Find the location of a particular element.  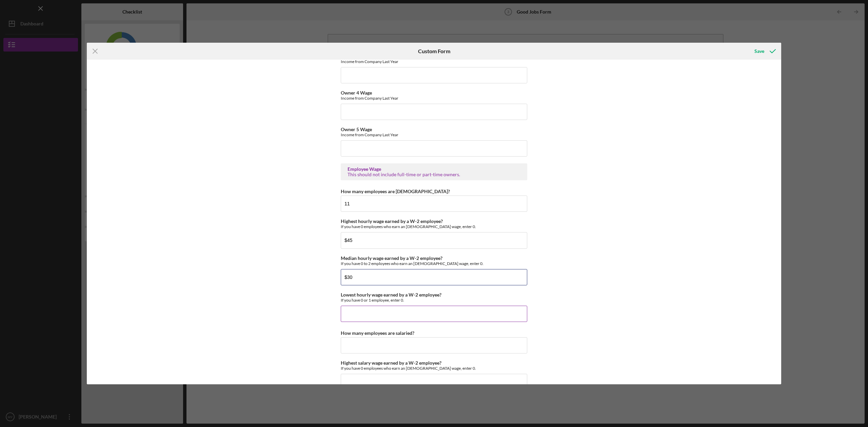

label: Highest hourly wage earned by a W-2 employee? is located at coordinates (392, 221).